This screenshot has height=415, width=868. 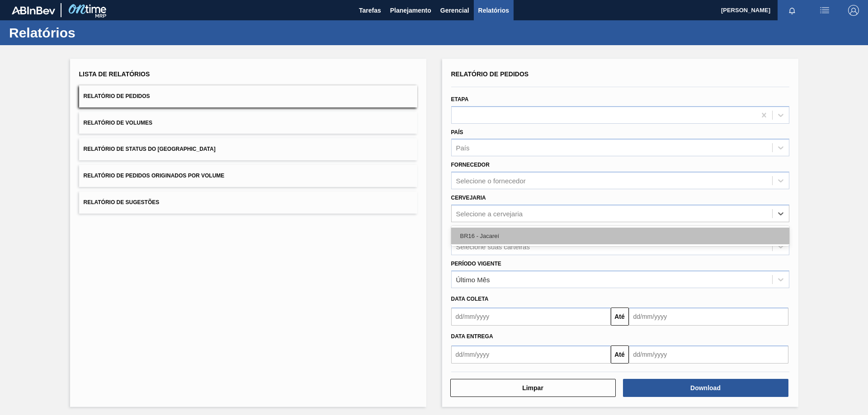 I want to click on button: Download, so click(x=706, y=388).